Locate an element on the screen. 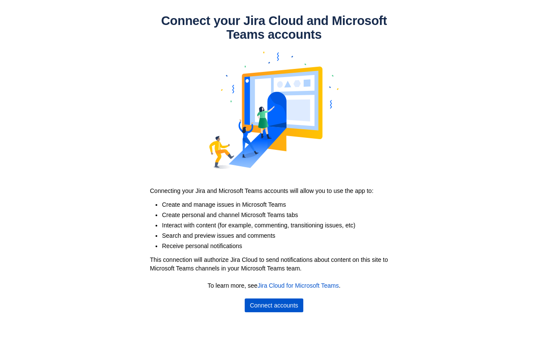 Image resolution: width=548 pixels, height=348 pixels. span: Connect accounts is located at coordinates (274, 305).